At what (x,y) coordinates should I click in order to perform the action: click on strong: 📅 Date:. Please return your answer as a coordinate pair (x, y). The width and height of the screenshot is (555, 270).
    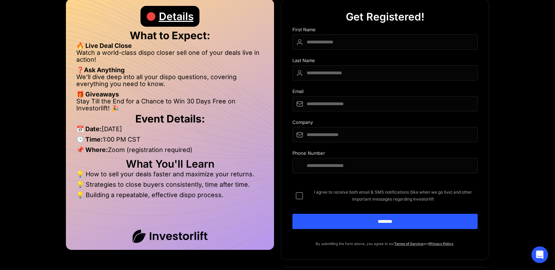
    Looking at the image, I should click on (89, 129).